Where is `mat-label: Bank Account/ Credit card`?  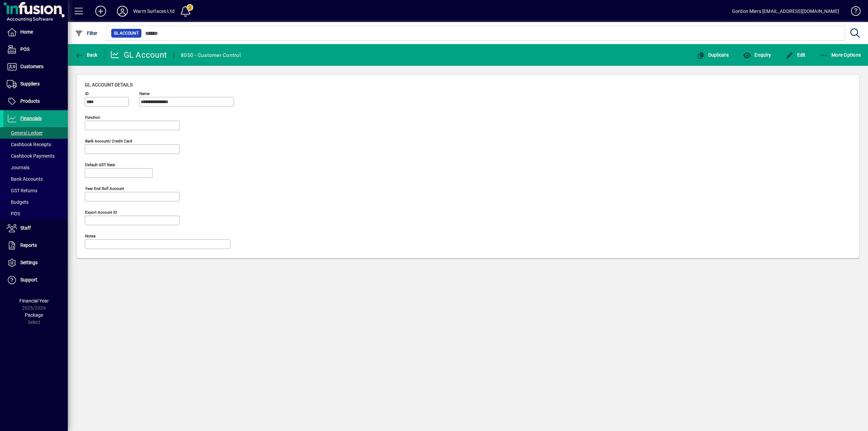 mat-label: Bank Account/ Credit card is located at coordinates (108, 141).